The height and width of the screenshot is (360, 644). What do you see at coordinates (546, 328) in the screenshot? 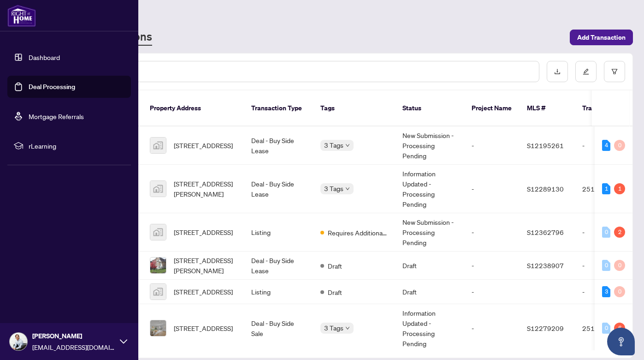
I see `span: S12279209` at bounding box center [546, 328].